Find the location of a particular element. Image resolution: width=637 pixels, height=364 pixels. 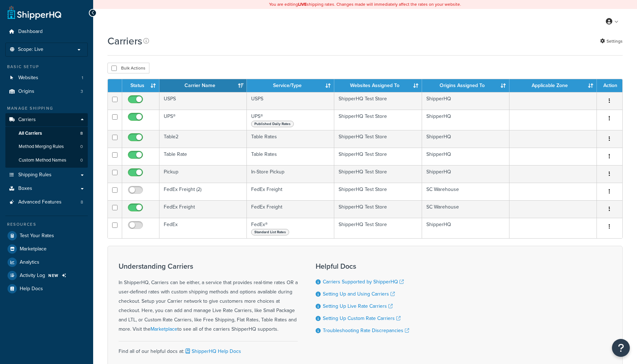

li: Carriers is located at coordinates (46, 141).